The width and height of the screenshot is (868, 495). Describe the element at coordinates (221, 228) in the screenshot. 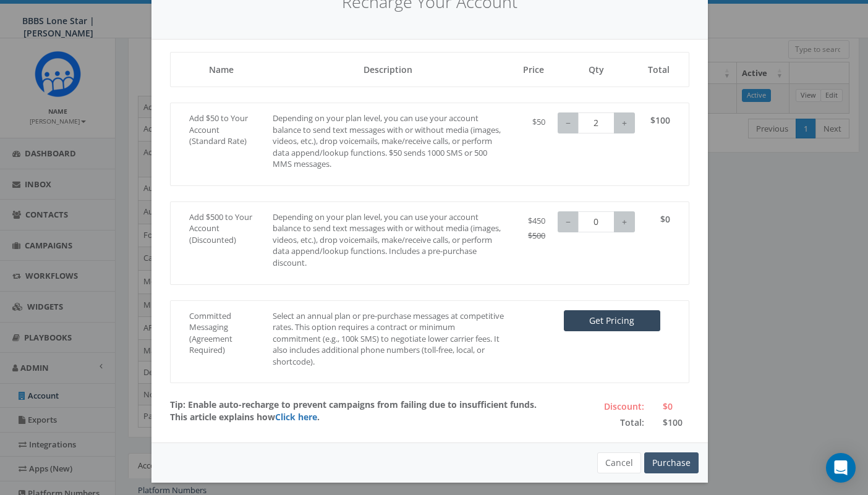

I see `p: Add $500 to Your Account (Discounted)` at that location.